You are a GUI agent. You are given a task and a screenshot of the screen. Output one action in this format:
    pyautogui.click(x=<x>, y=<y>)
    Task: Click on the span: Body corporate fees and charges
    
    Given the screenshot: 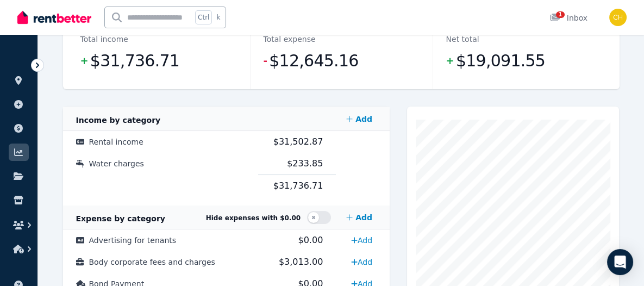 What is the action you would take?
    pyautogui.click(x=152, y=262)
    